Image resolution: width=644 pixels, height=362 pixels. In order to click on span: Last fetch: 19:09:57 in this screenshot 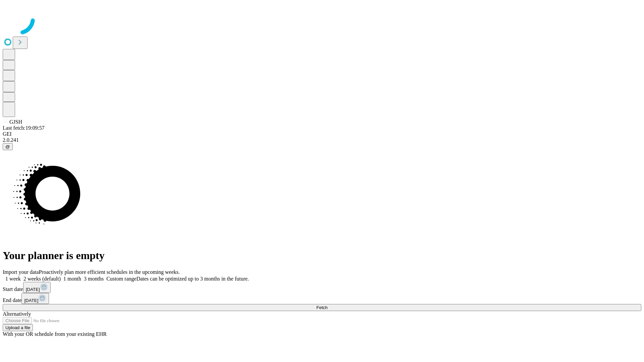, I will do `click(23, 128)`.